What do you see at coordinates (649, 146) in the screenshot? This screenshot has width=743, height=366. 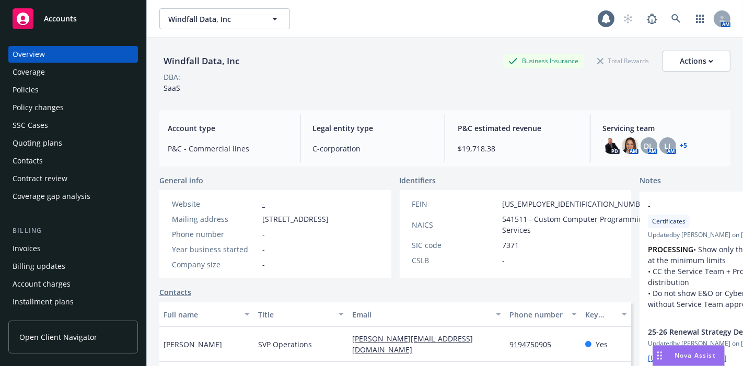 I see `span: DL` at bounding box center [649, 146].